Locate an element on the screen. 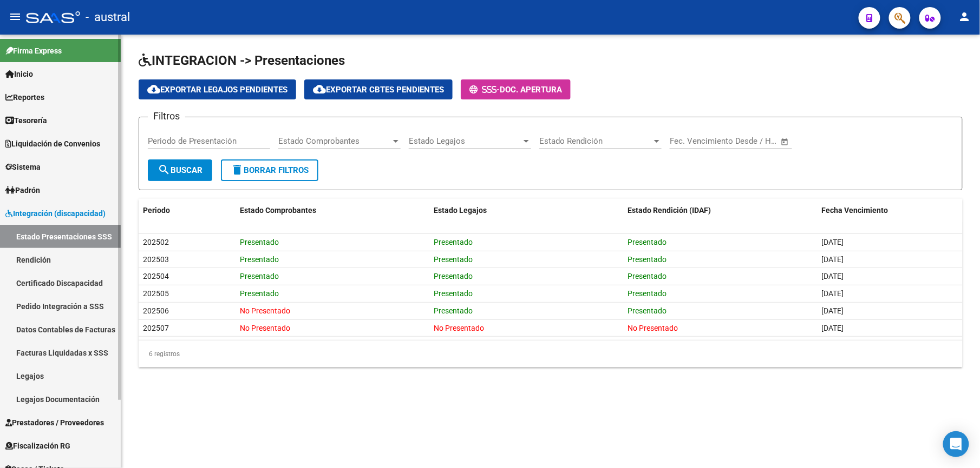 This screenshot has width=980, height=468. span: Fiscalización RG is located at coordinates (38, 446).